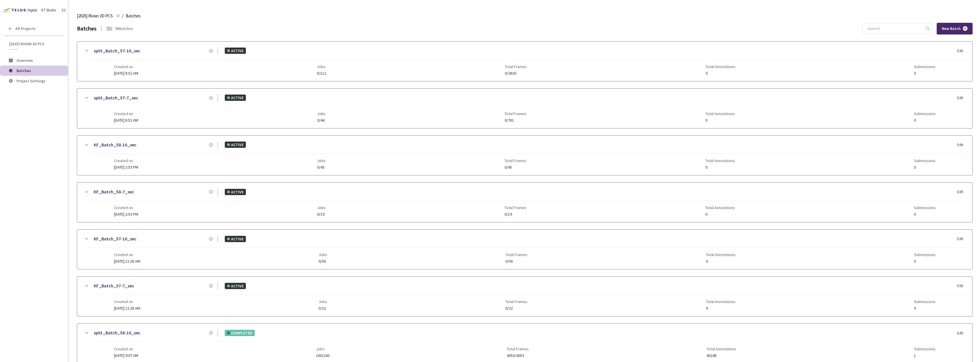  What do you see at coordinates (321, 120) in the screenshot?
I see `span: 0/44` at bounding box center [321, 120].